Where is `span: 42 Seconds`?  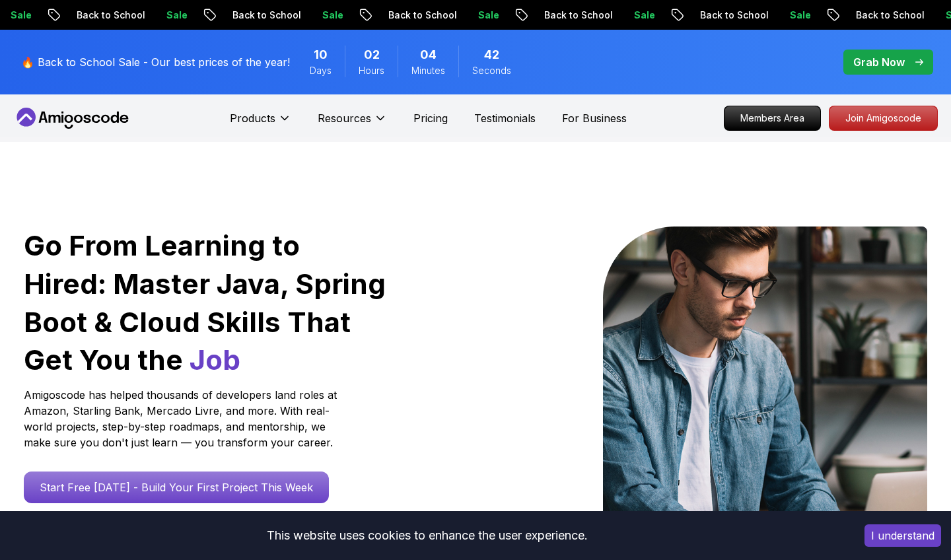
span: 42 Seconds is located at coordinates (491, 54).